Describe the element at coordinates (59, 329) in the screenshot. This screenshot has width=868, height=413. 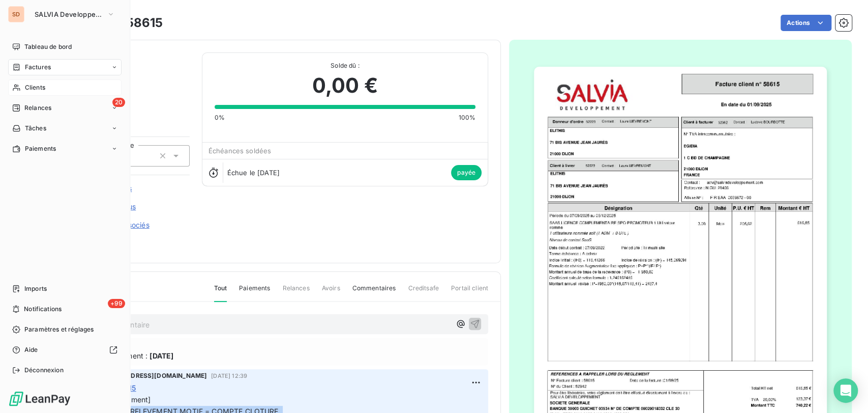
I see `span: Paramètres et réglages` at that location.